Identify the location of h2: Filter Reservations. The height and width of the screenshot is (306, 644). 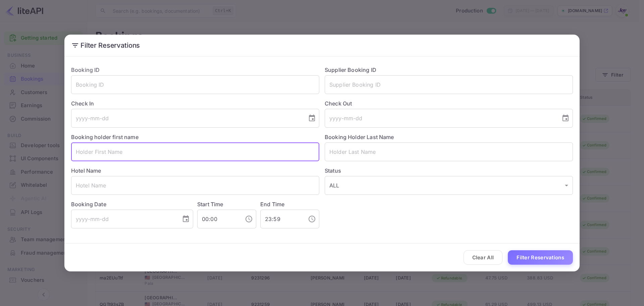
(322, 45).